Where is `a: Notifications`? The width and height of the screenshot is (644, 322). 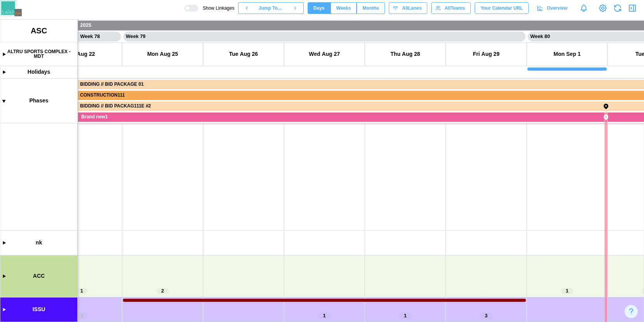 a: Notifications is located at coordinates (584, 8).